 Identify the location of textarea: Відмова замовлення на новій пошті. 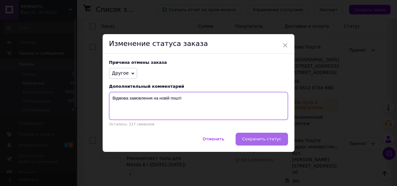
(199, 106).